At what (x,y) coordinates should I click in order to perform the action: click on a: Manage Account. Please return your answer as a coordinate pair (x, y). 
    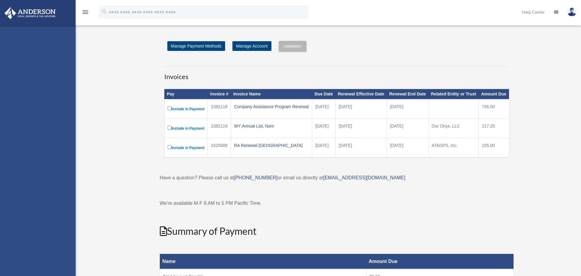
    Looking at the image, I should click on (252, 46).